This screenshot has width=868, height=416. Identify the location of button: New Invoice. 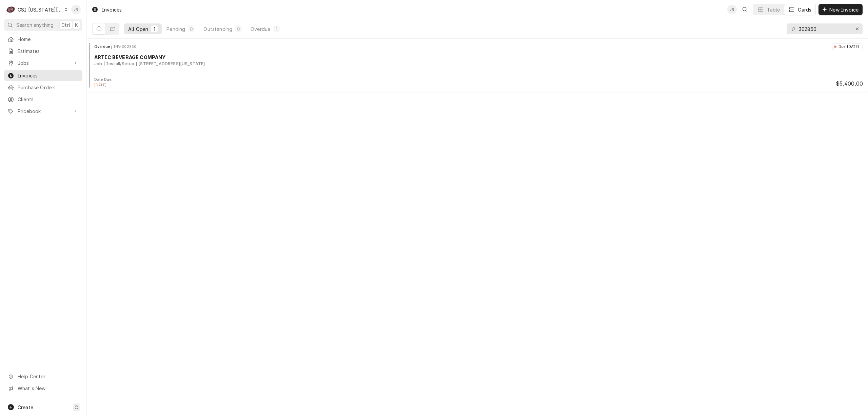
(841, 9).